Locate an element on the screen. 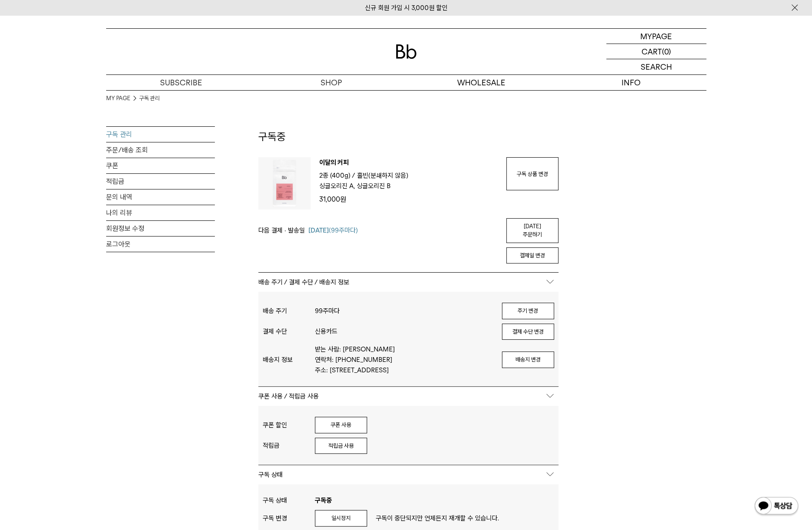 Image resolution: width=812 pixels, height=530 pixels. a: 구독 상품 변경 is located at coordinates (533, 173).